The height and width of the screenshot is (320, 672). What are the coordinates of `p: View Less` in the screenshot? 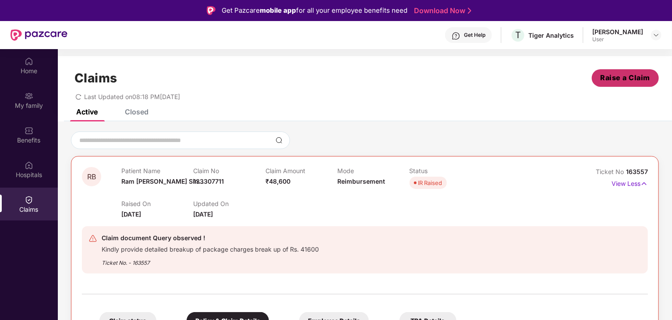 It's located at (629, 182).